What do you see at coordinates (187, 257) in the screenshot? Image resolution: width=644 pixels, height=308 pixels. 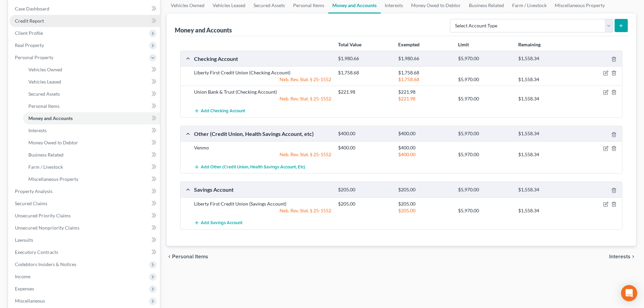 I see `button: chevron_left Personal Items` at bounding box center [187, 257].